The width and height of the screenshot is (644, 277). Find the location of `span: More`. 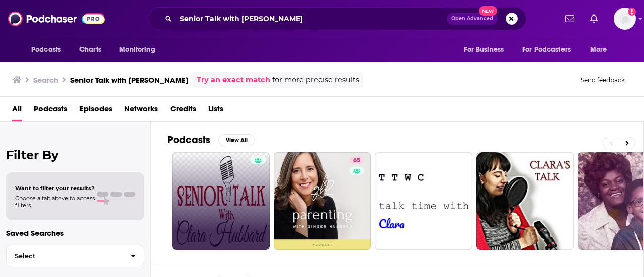

span: More is located at coordinates (599, 50).